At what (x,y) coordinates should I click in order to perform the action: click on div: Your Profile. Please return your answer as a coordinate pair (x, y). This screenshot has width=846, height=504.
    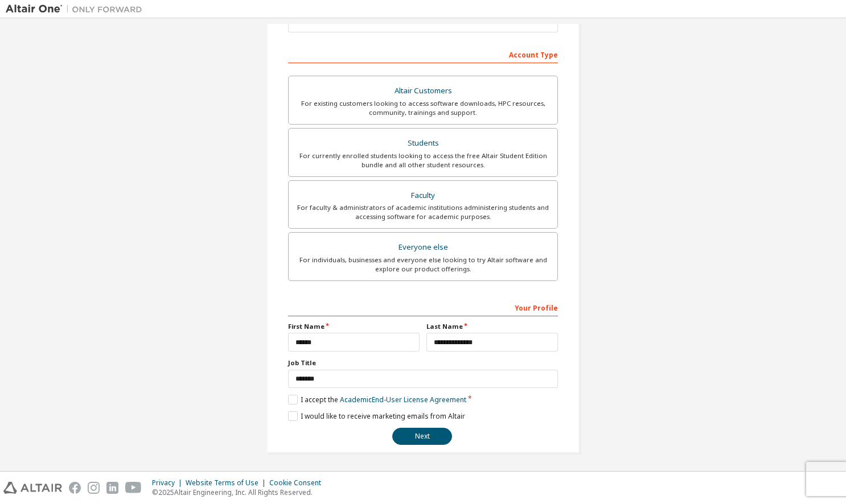
    Looking at the image, I should click on (423, 307).